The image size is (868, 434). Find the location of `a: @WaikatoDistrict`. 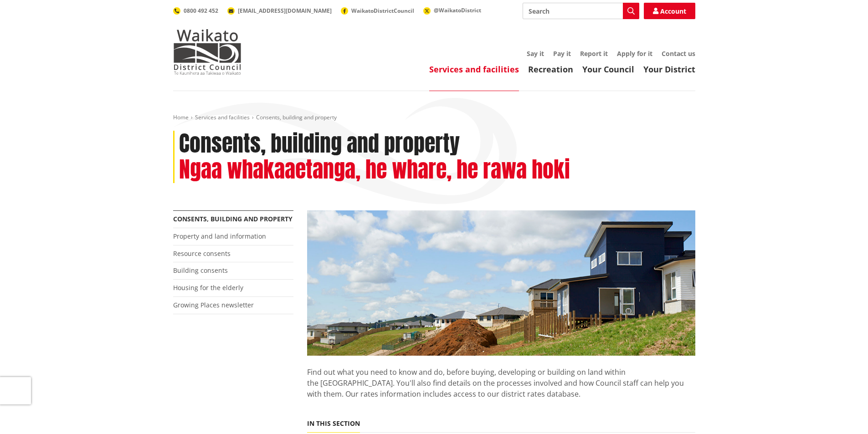

a: @WaikatoDistrict is located at coordinates (452, 10).